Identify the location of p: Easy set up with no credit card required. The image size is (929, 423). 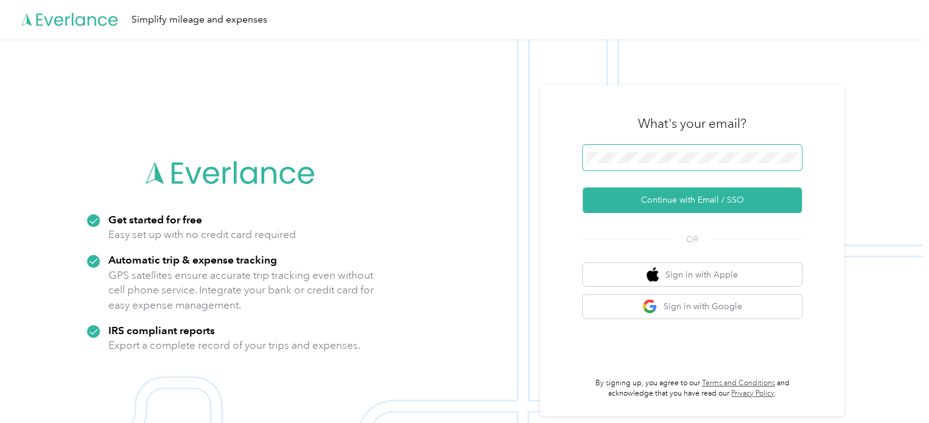
(202, 234).